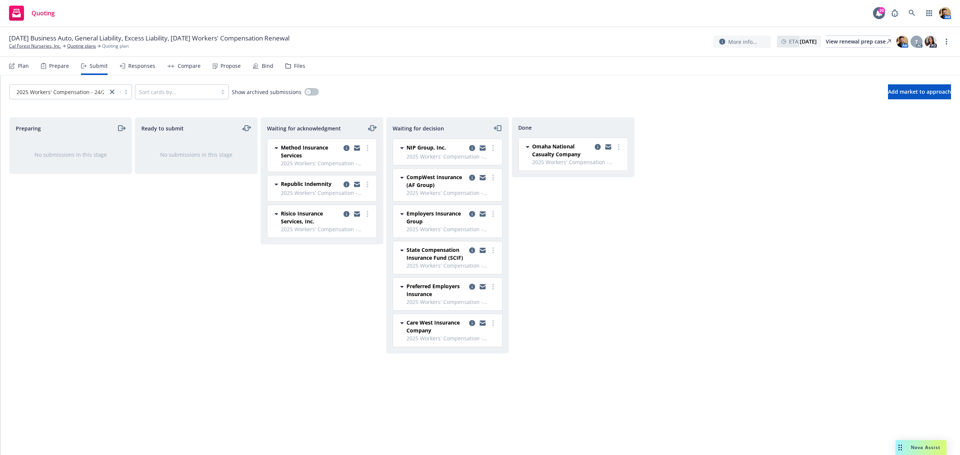 The width and height of the screenshot is (960, 455). What do you see at coordinates (28, 128) in the screenshot?
I see `span: Preparing` at bounding box center [28, 128].